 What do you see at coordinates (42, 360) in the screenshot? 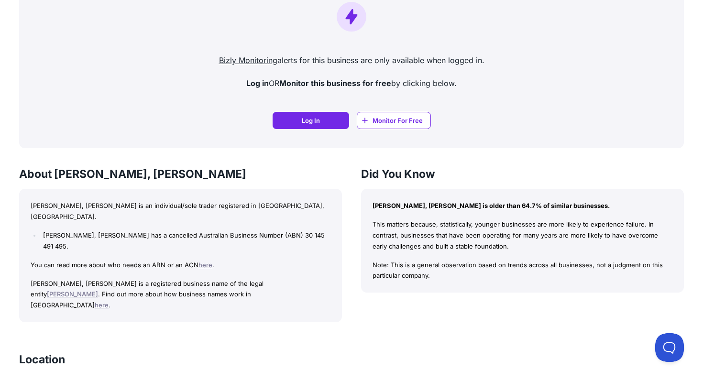
I see `h3: Location` at bounding box center [42, 360].